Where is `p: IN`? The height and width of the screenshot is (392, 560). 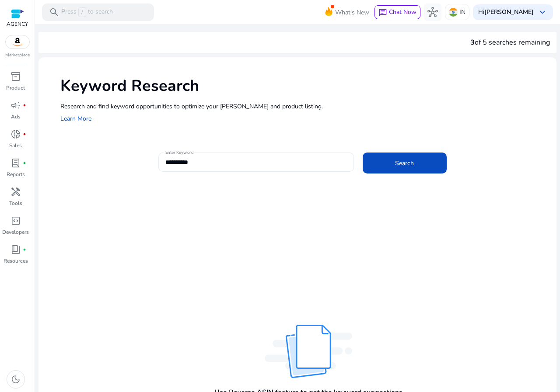 p: IN is located at coordinates (462, 12).